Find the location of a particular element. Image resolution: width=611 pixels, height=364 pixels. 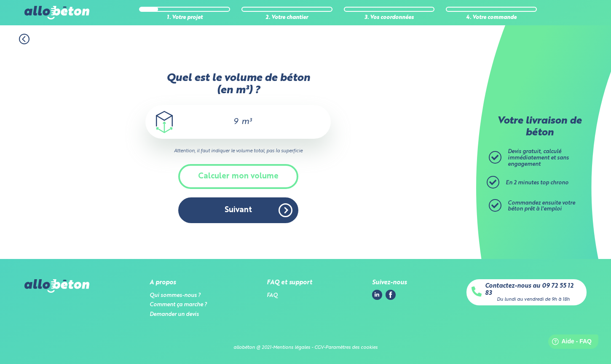

span: Aide - FAQ is located at coordinates (40, 10).